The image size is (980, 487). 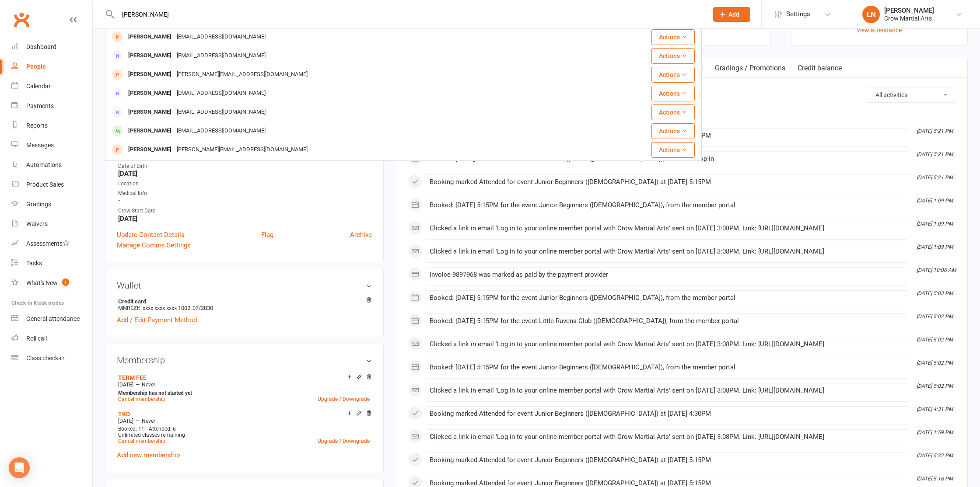 I want to click on a: Add / Edit Payment Method, so click(x=156, y=320).